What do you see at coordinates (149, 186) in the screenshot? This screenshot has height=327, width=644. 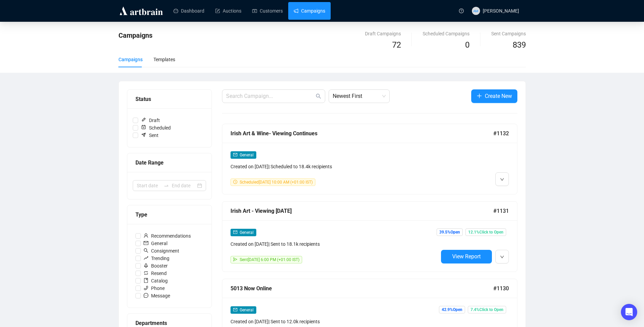 I see `input: Start date` at bounding box center [149, 186].